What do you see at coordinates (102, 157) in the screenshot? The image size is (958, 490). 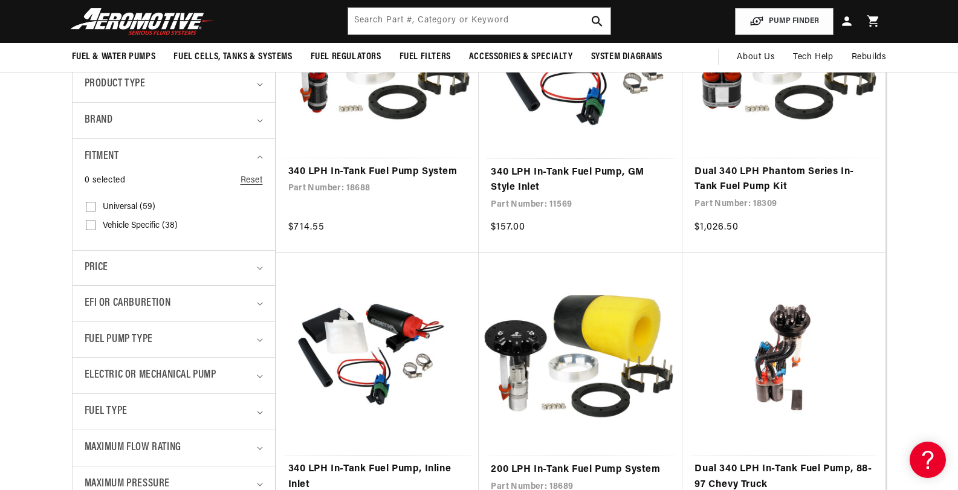 I see `span: Fitment` at bounding box center [102, 157].